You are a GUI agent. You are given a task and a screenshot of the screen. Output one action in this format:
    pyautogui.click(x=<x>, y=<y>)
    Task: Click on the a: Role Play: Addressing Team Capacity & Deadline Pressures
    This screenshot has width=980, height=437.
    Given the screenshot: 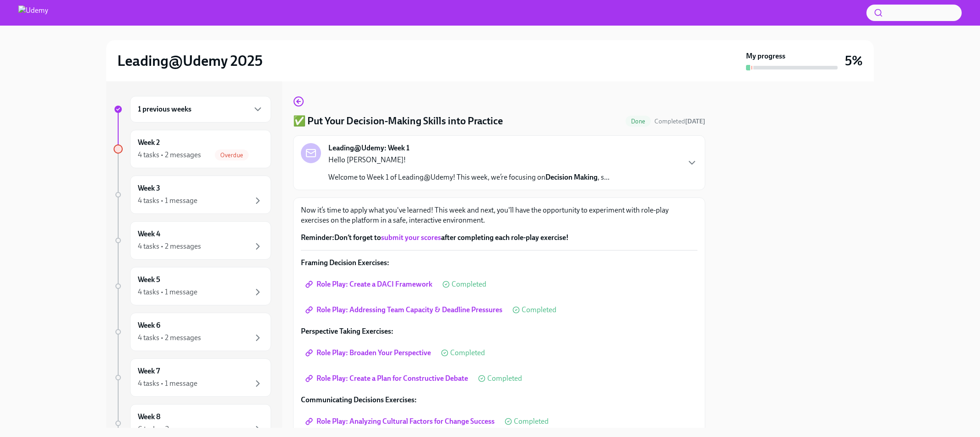 What is the action you would take?
    pyautogui.click(x=404, y=310)
    